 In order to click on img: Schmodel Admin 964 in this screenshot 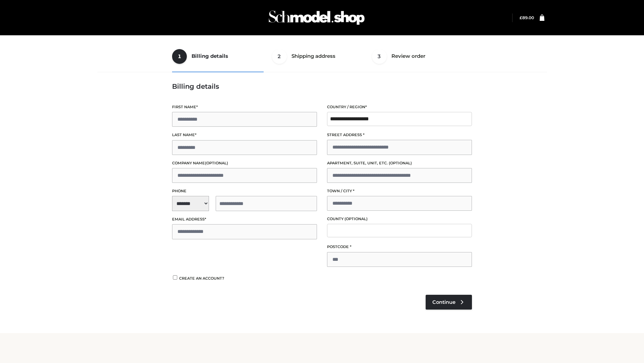, I will do `click(316, 17)`.